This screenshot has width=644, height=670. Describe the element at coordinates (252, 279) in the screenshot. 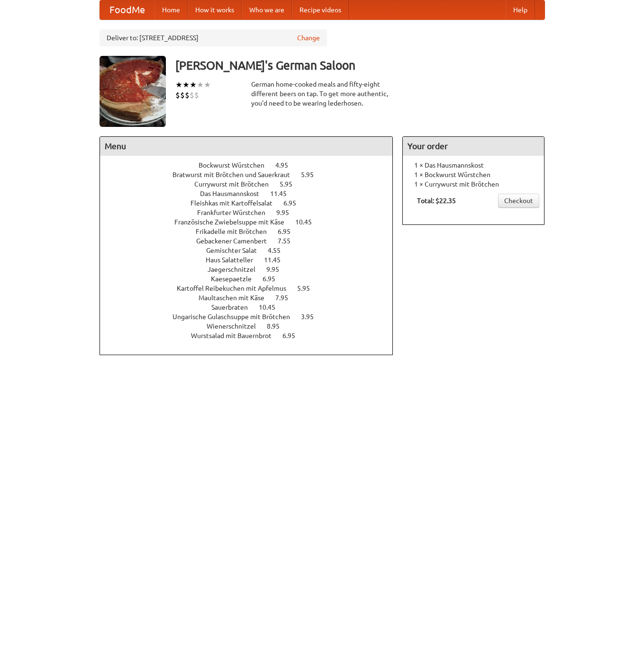

I see `a: Kaesepaetzle 6.95` at that location.